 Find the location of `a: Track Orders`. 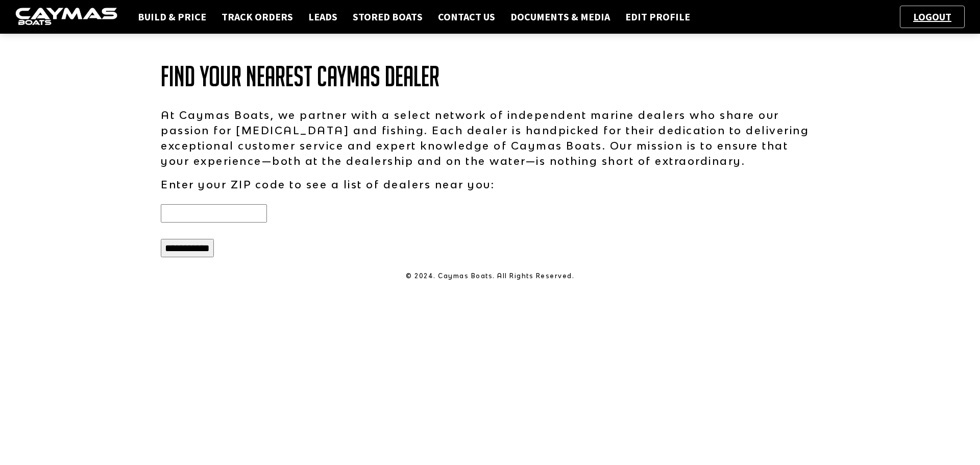

a: Track Orders is located at coordinates (257, 17).